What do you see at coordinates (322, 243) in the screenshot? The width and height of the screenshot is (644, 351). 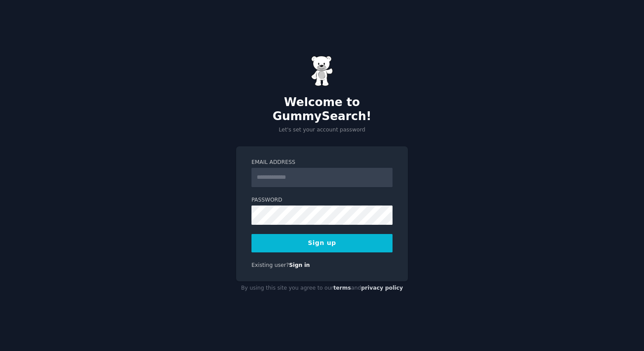 I see `button: Sign up` at bounding box center [322, 243].